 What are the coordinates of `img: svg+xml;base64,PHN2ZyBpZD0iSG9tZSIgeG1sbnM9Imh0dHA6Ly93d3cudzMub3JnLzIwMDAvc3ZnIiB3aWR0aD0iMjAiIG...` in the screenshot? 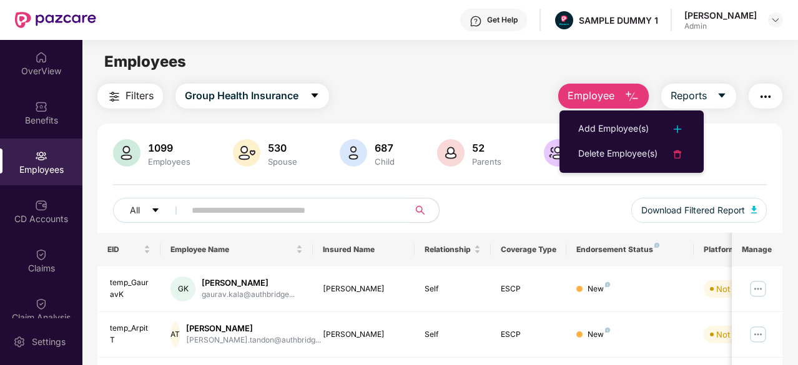 It's located at (41, 57).